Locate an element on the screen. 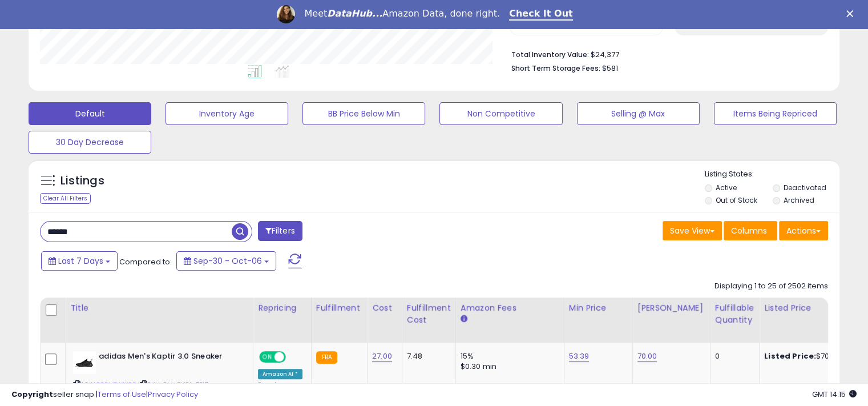  button: Sep-30 - Oct-06 is located at coordinates (226, 261).